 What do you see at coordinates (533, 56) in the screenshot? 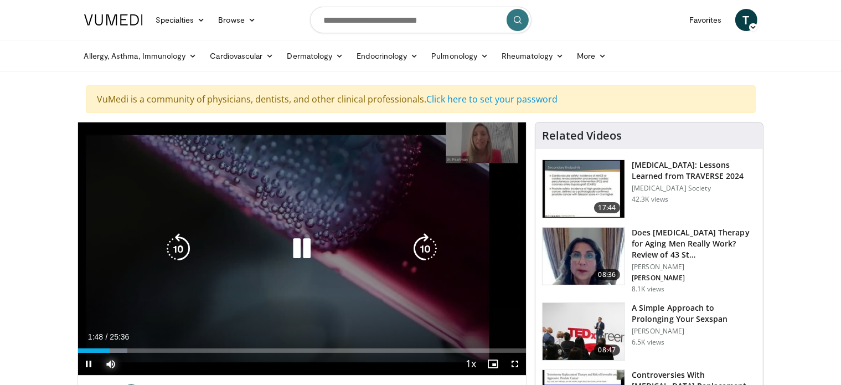
I see `a: Rheumatology` at bounding box center [533, 56].